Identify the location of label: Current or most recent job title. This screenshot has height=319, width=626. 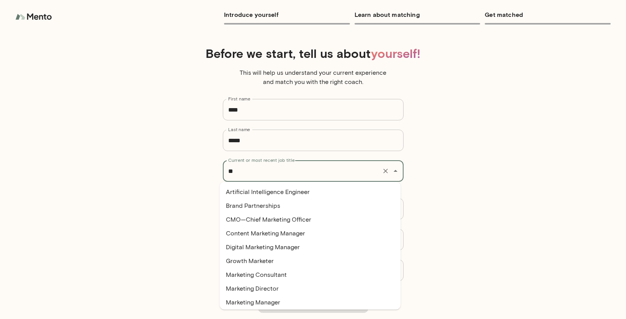
(261, 160).